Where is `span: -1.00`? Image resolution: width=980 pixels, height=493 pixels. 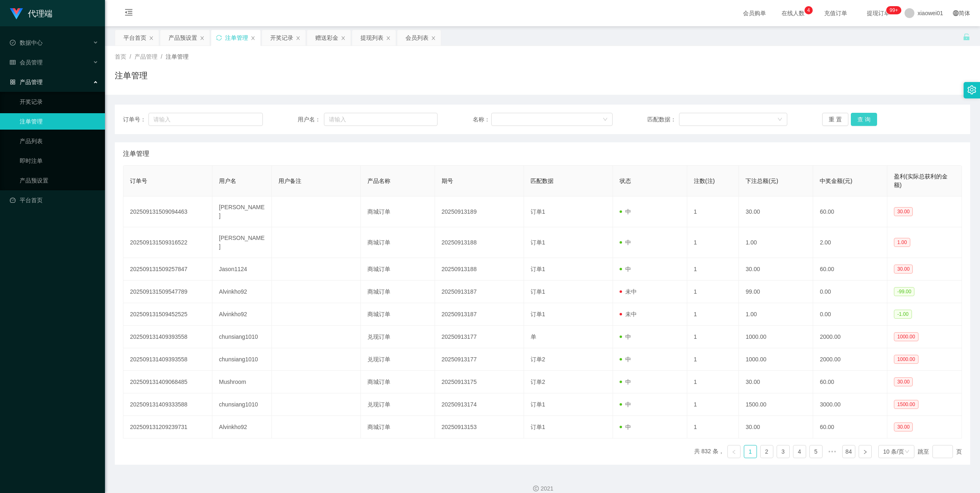
span: -1.00 is located at coordinates (902, 315).